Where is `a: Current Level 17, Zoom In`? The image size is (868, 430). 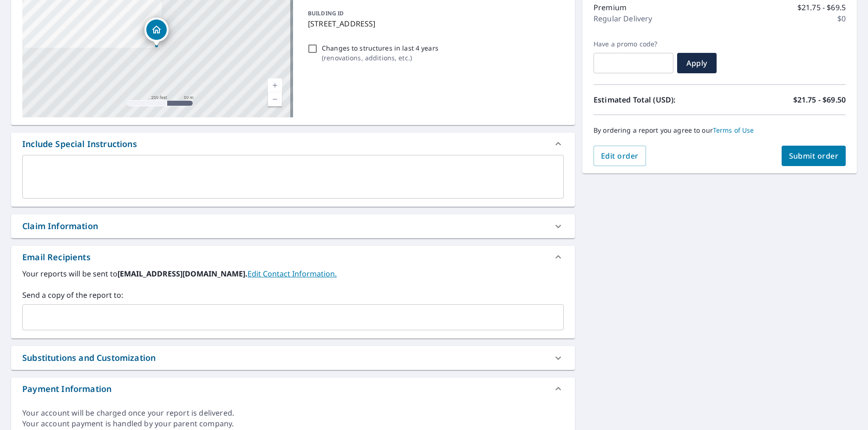 a: Current Level 17, Zoom In is located at coordinates (275, 86).